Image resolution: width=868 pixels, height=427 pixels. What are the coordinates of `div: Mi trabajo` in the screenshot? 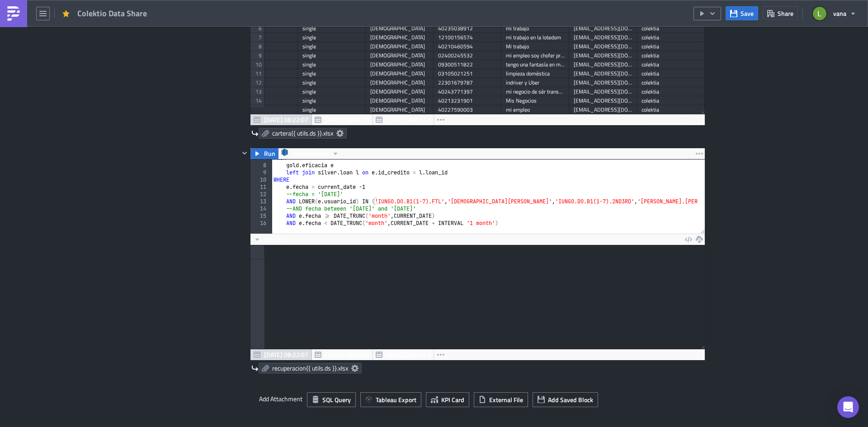 It's located at (536, 46).